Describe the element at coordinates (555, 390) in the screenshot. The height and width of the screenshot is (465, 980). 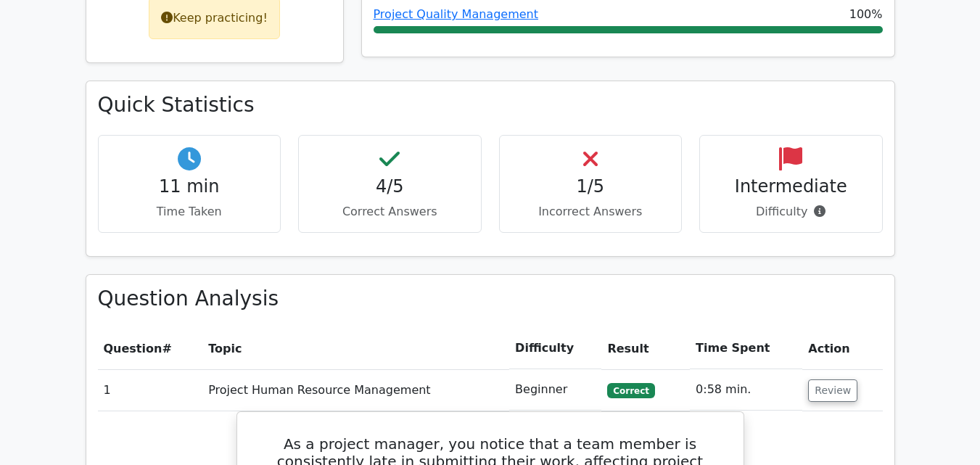
I see `td: Beginner` at that location.